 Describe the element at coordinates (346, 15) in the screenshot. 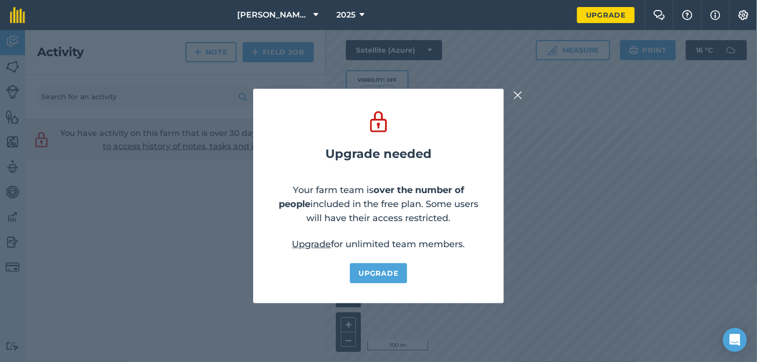

I see `span: 2025` at that location.